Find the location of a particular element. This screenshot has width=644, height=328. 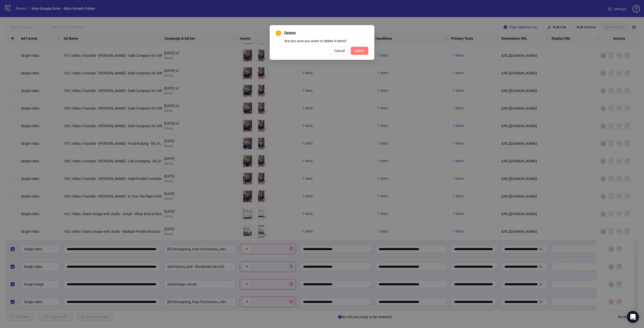

span: exclamation-circle is located at coordinates (279, 33).